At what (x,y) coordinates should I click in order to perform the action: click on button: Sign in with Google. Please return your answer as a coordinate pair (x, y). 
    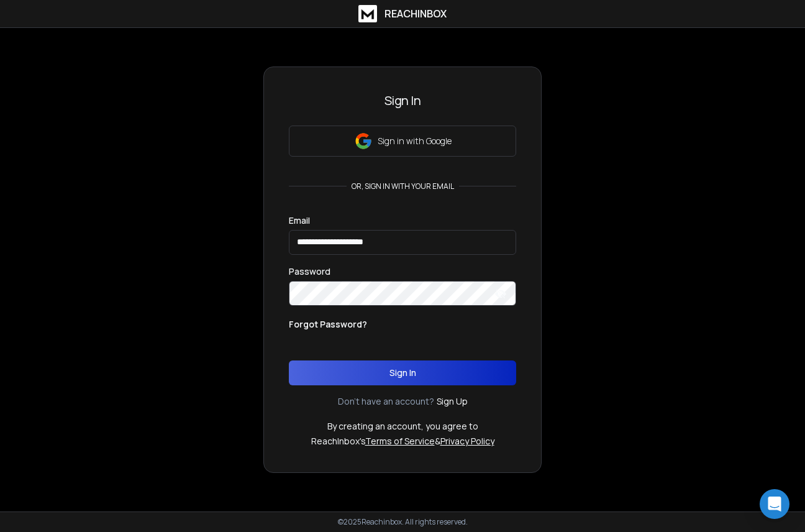
    Looking at the image, I should click on (403, 141).